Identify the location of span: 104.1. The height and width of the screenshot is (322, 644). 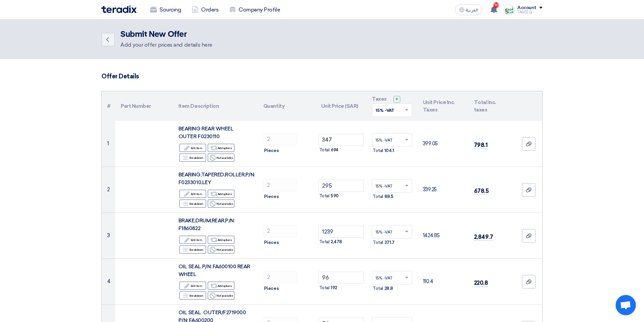
(389, 151).